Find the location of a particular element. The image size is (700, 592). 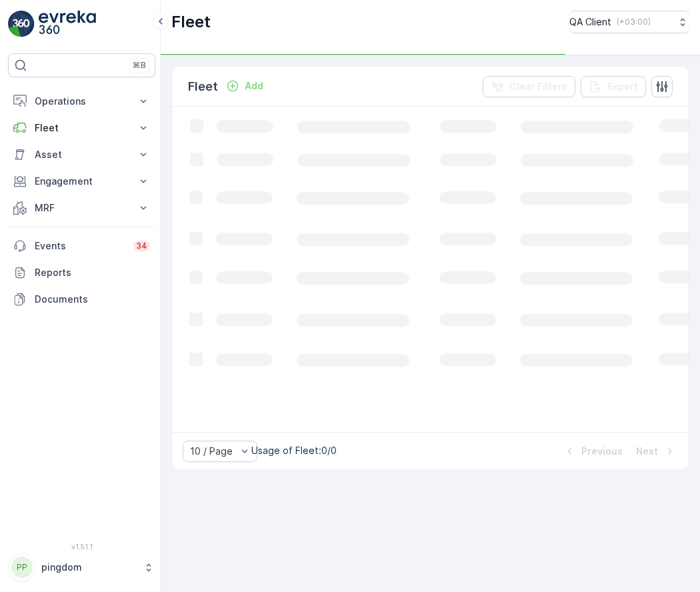

p: 34 is located at coordinates (141, 246).